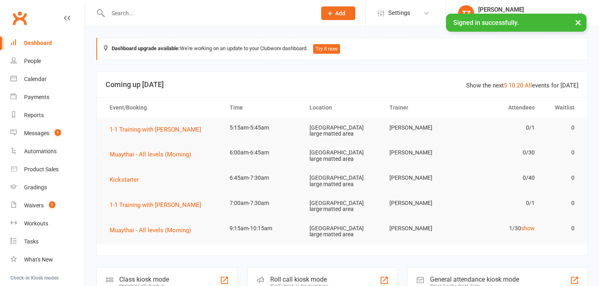 The image size is (599, 286). What do you see at coordinates (47, 187) in the screenshot?
I see `a: Gradings` at bounding box center [47, 187].